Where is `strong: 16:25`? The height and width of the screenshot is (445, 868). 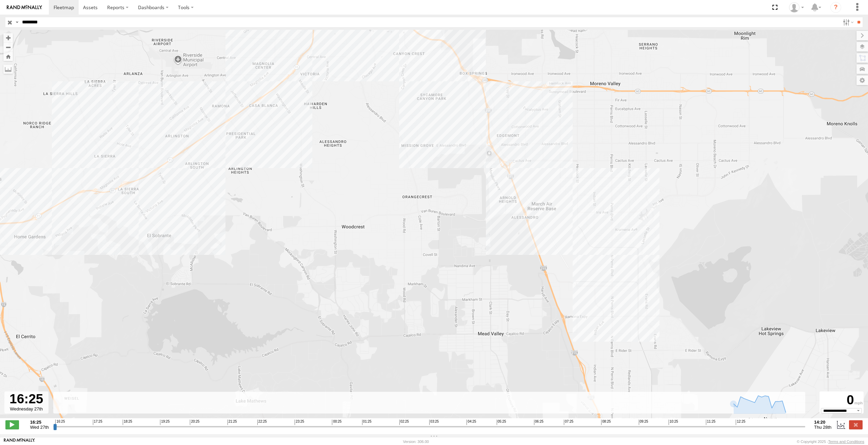 strong: 16:25 is located at coordinates (39, 422).